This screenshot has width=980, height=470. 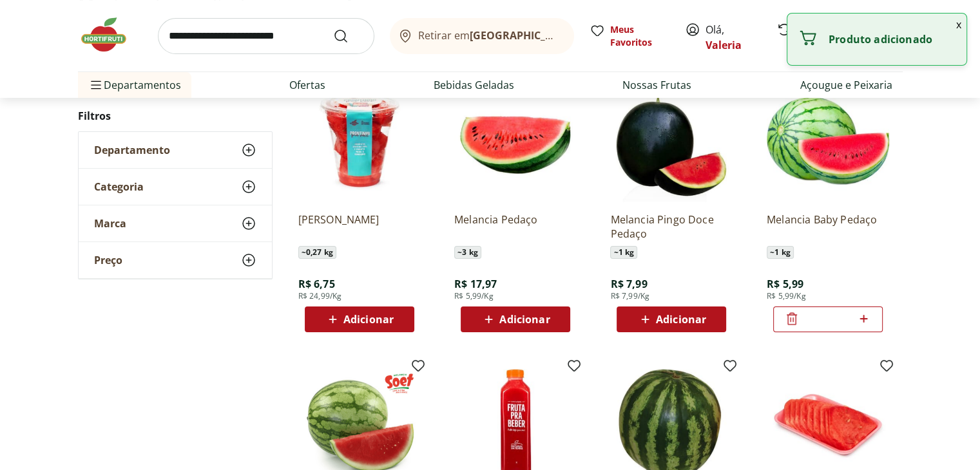 What do you see at coordinates (320, 296) in the screenshot?
I see `span: R$ 24,99/Kg` at bounding box center [320, 296].